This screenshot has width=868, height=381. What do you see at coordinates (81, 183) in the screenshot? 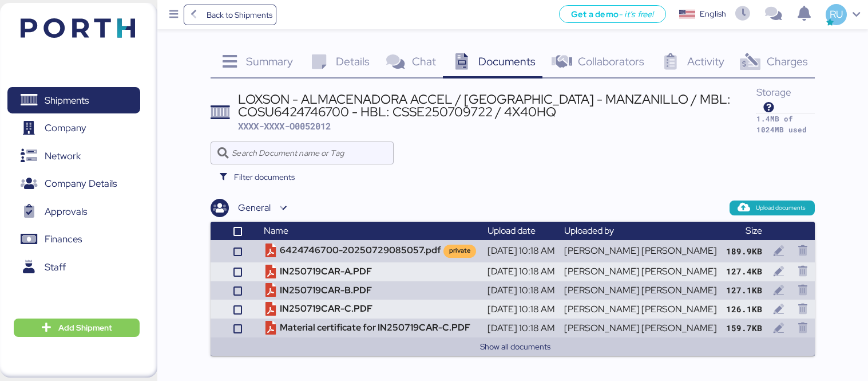
I see `span: Company Details` at bounding box center [81, 183].